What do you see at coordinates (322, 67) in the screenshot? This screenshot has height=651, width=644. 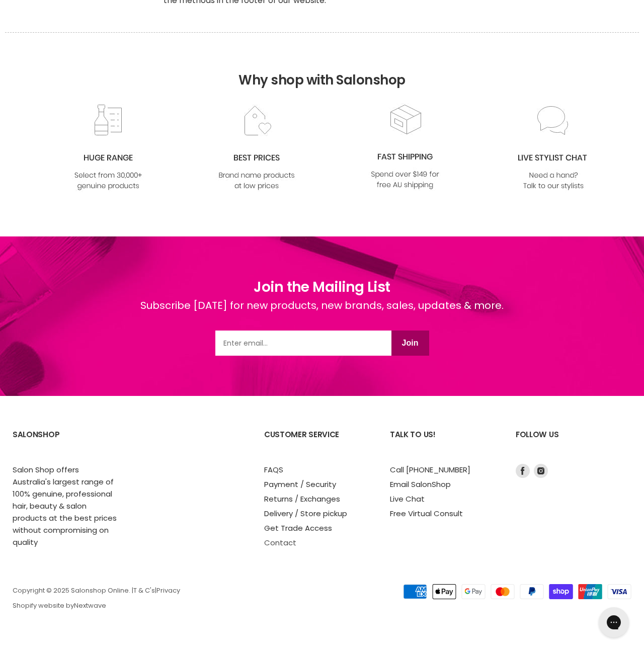 I see `h2: Why shop with Salonshop` at bounding box center [322, 67].